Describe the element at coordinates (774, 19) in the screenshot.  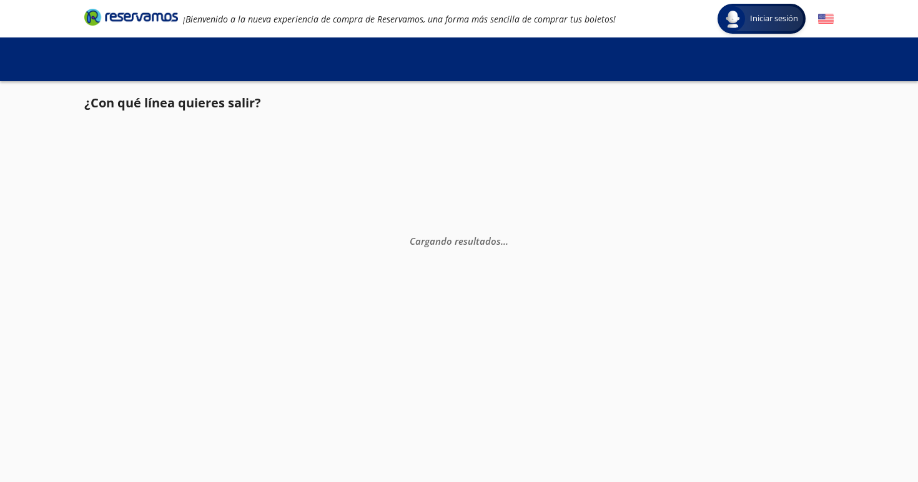
I see `span: Iniciar sesión` at that location.